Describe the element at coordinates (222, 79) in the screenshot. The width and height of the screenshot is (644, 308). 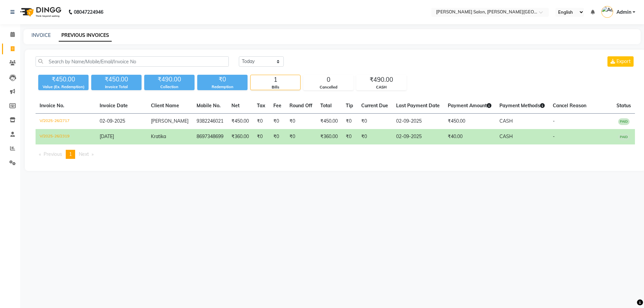
I see `div: ₹0` at that location.